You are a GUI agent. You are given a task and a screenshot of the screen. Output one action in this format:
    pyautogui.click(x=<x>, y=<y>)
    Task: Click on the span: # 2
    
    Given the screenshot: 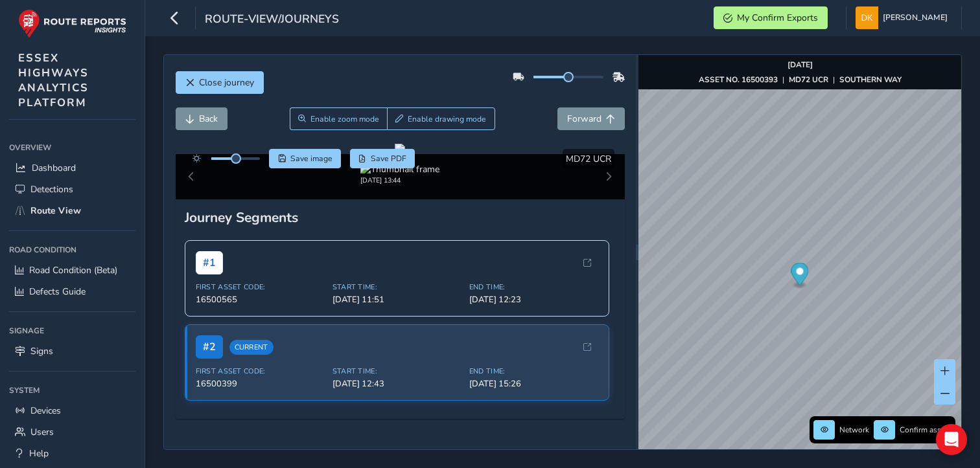 What is the action you would take?
    pyautogui.click(x=209, y=348)
    